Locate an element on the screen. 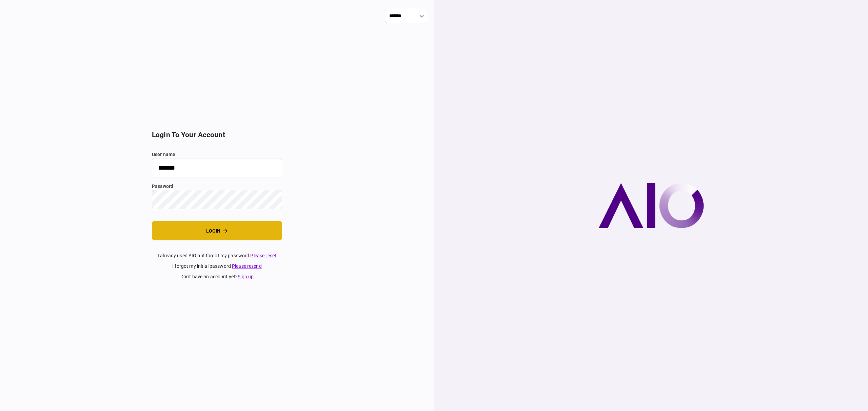 Image resolution: width=868 pixels, height=411 pixels. img: AIO company logo is located at coordinates (651, 206).